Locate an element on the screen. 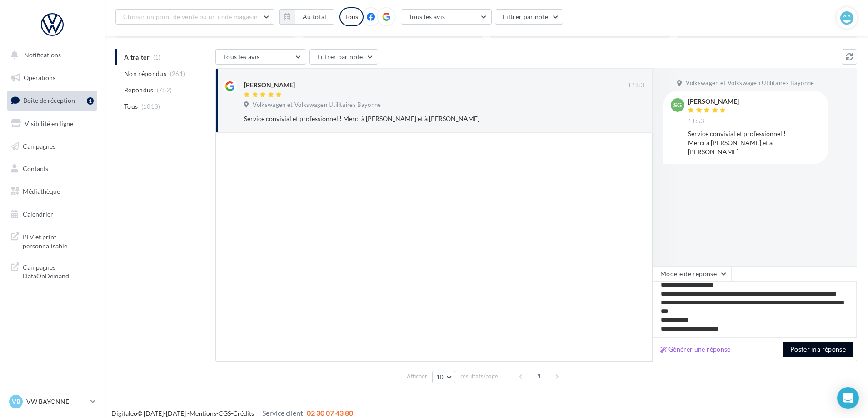 The width and height of the screenshot is (868, 418). span: Service client is located at coordinates (282, 412).